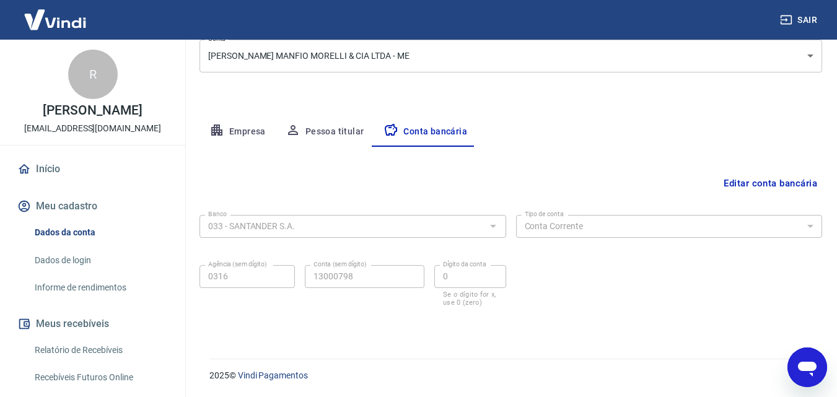  What do you see at coordinates (470, 299) in the screenshot?
I see `p: Se o dígito for x, use 0 (zero)` at bounding box center [470, 299].